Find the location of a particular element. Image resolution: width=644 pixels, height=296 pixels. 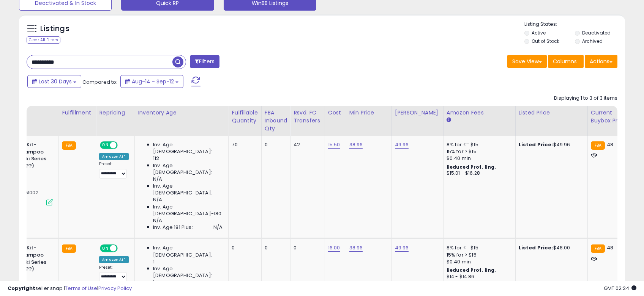

span: Inv. Age 181 Plus: is located at coordinates (173, 227).